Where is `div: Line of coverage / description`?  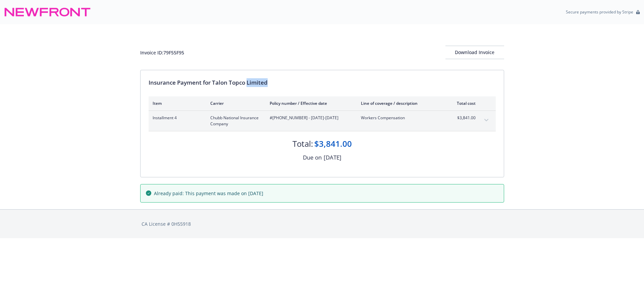 div: Line of coverage / description is located at coordinates (400, 103).